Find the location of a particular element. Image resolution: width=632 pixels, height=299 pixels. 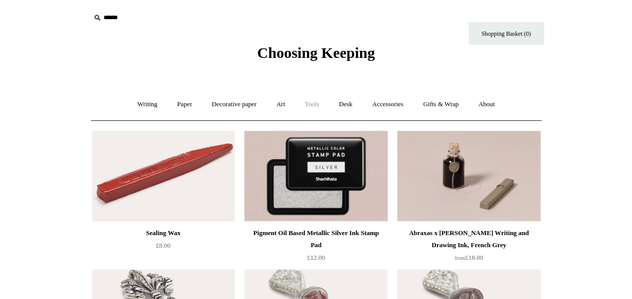

img: Abraxas x Steve Harrison Writing and Drawing Ink, French Grey is located at coordinates (469, 176).